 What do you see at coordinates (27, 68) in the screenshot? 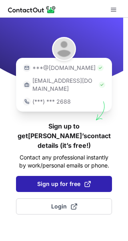
I see `img: https://contactout.com/extension/app/static/media/login-email-icon.f64bce713bb5cd1896fef81aa7b14a...` at bounding box center [27, 68].